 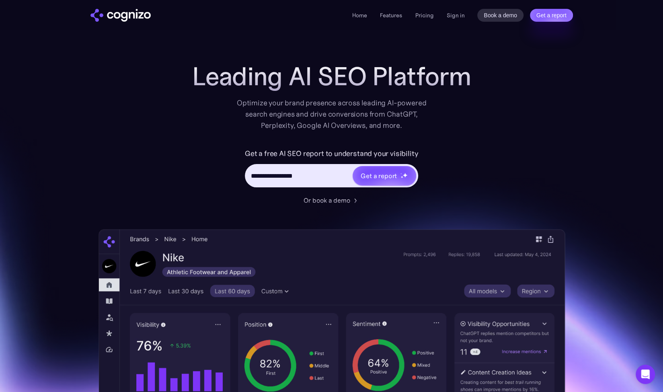 What do you see at coordinates (121, 15) in the screenshot?
I see `a: home` at bounding box center [121, 15].